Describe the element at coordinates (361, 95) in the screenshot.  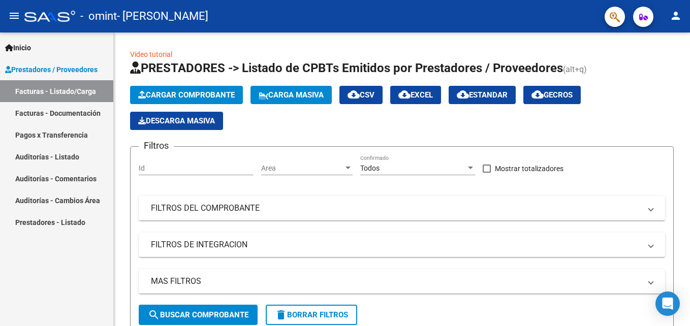
I see `span: CSV` at that location.